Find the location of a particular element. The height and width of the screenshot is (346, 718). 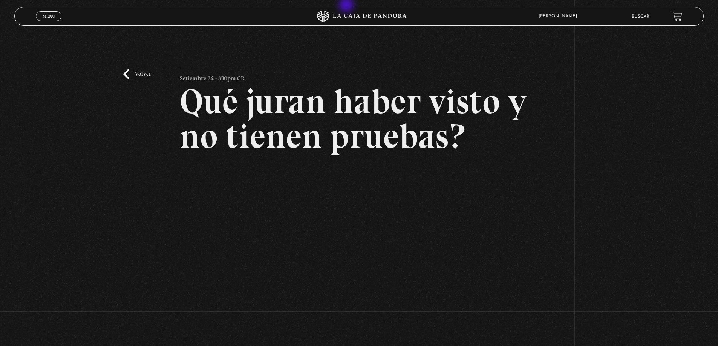

span: Menu is located at coordinates (49, 16).